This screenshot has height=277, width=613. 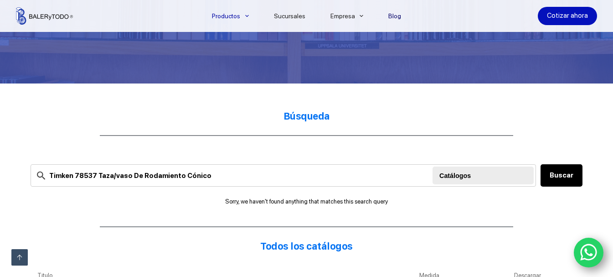 I want to click on strong: Búsqueda, so click(x=307, y=116).